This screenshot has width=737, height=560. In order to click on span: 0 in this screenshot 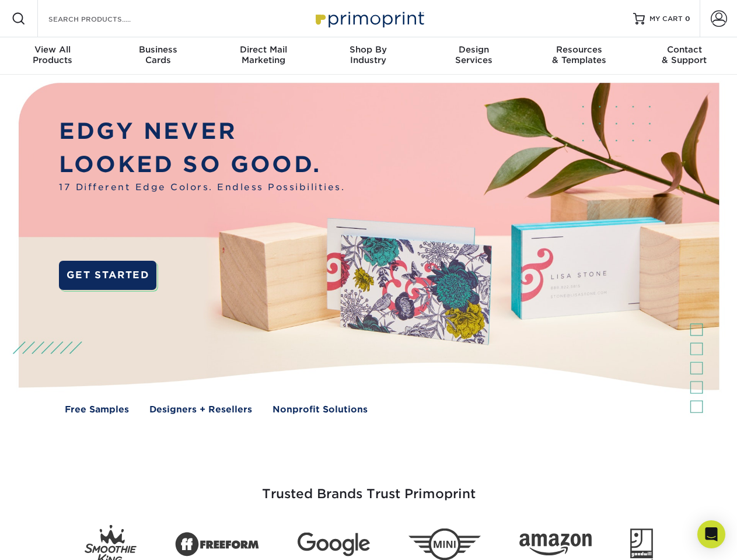, I will do `click(687, 18)`.